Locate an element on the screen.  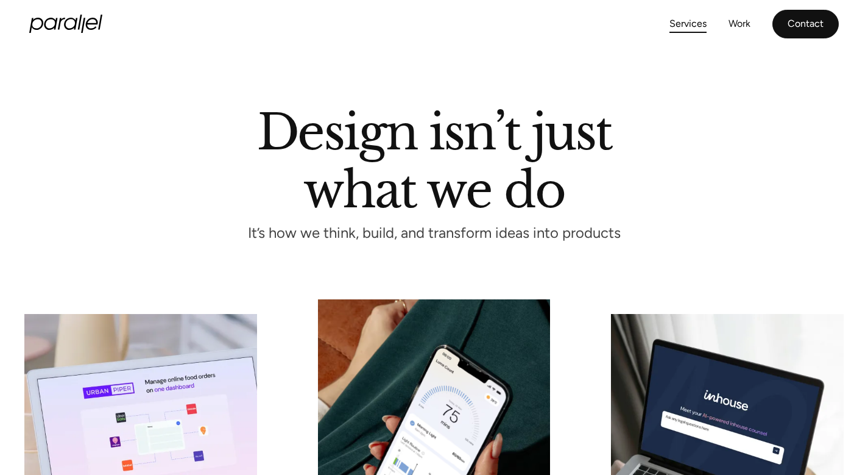
a: Services is located at coordinates (688, 24).